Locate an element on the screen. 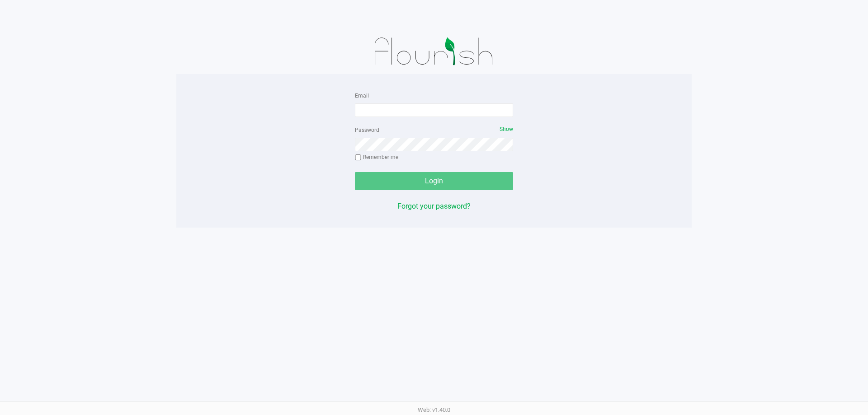 The width and height of the screenshot is (868, 415). label: Password is located at coordinates (367, 130).